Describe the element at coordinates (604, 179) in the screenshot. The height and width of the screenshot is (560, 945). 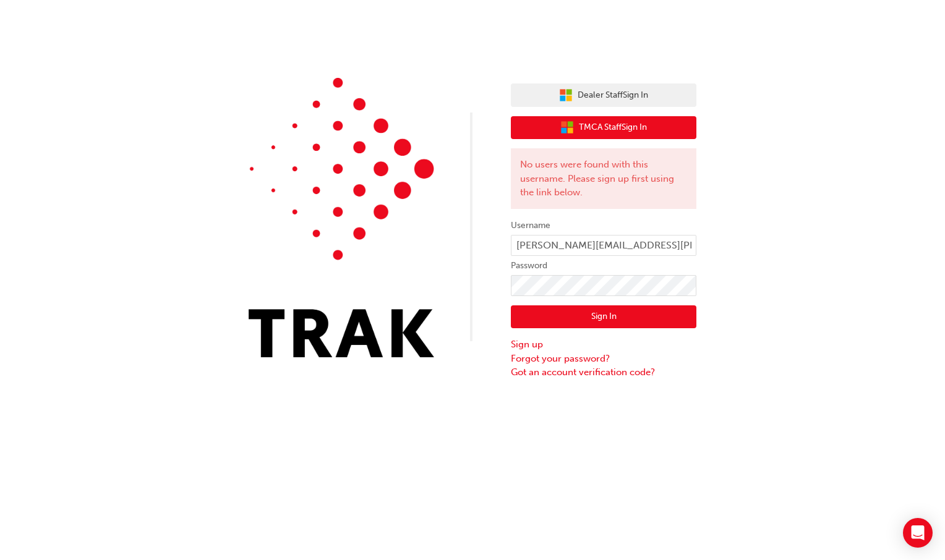
I see `div: No users were found with this username. Please sign up first using the link below.` at that location.